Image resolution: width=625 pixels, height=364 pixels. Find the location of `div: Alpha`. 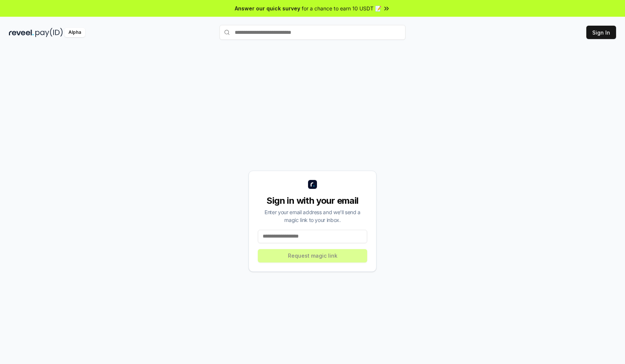

div: Alpha is located at coordinates (75, 33).